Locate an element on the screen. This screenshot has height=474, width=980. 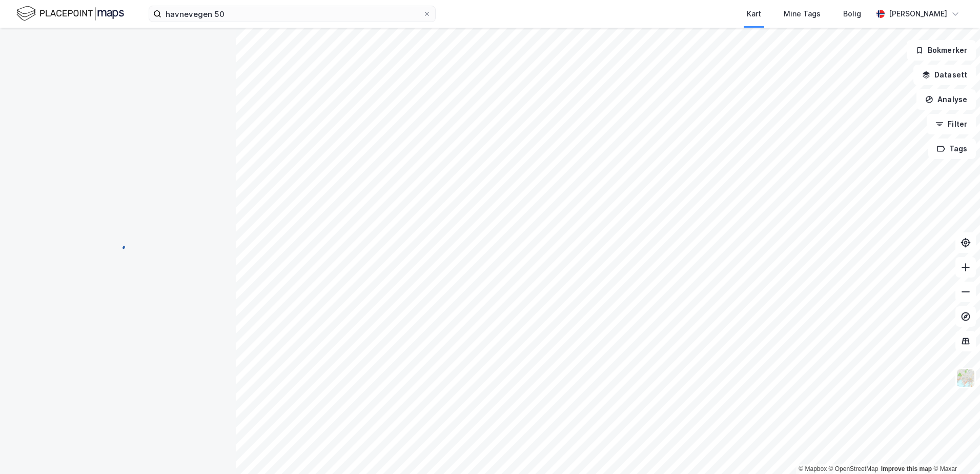
img: Z is located at coordinates (966, 378).